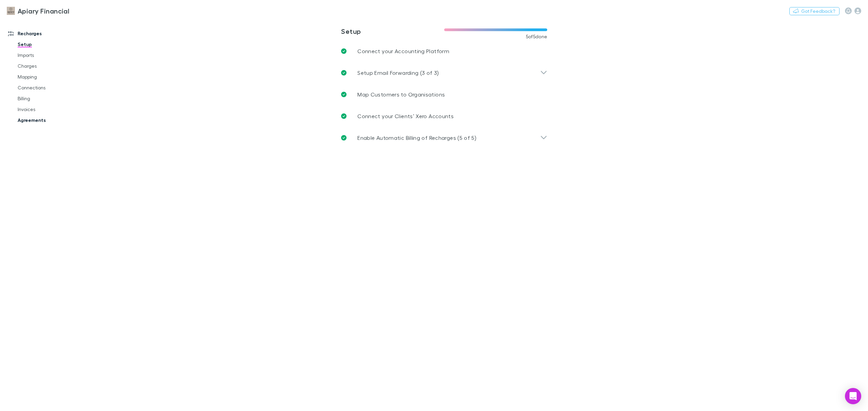 The width and height of the screenshot is (868, 411). Describe the element at coordinates (444, 116) in the screenshot. I see `a: Connect your Clients’ Xero Accounts` at that location.